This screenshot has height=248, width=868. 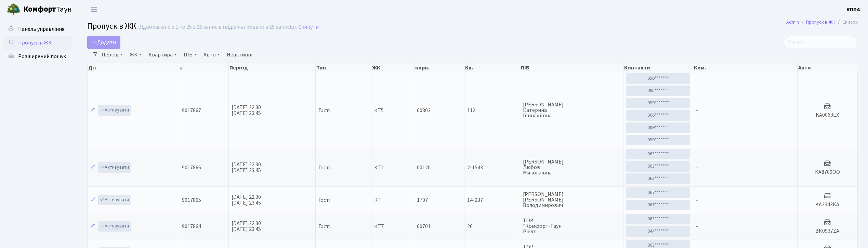 I want to click on div: Відображено з 1 по 25 з 26 записів (відфільтровано з 25 записів)., so click(x=217, y=27).